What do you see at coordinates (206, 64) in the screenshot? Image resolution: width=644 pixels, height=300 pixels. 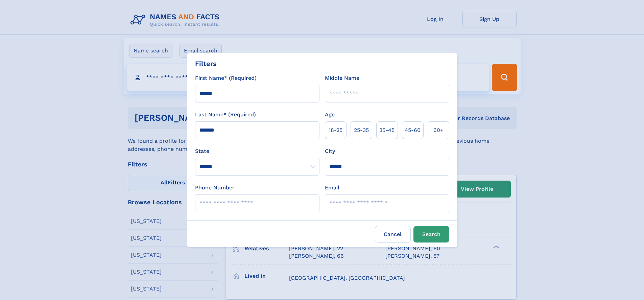 I see `div: Filters` at bounding box center [206, 64].